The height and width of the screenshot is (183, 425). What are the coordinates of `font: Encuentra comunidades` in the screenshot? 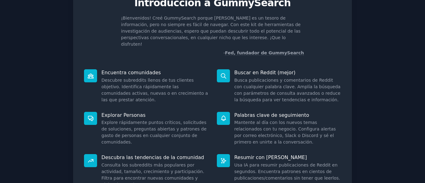 It's located at (131, 72).